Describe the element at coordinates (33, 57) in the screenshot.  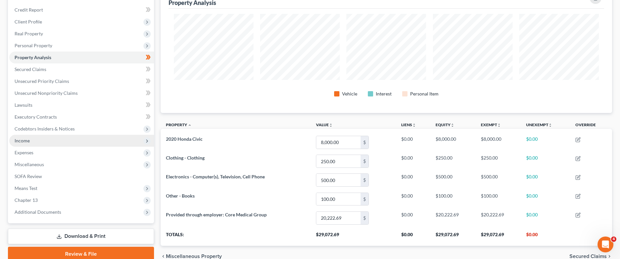
I see `span: Property Analysis` at that location.